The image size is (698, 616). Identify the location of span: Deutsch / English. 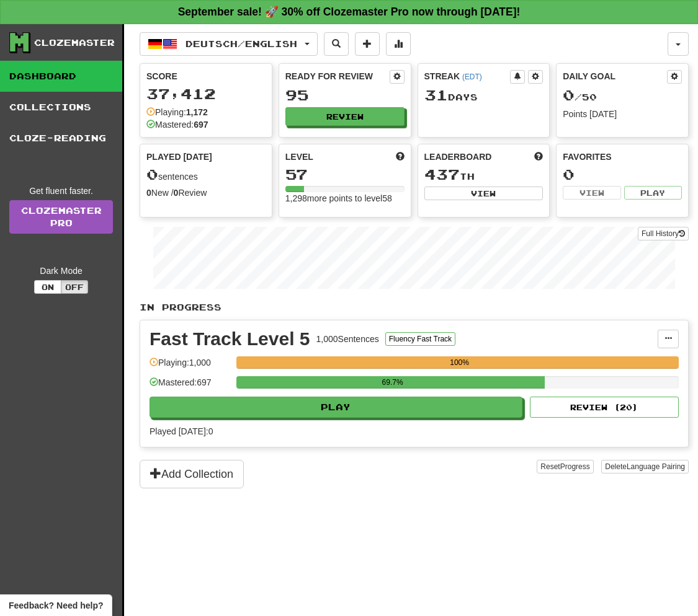
(241, 44).